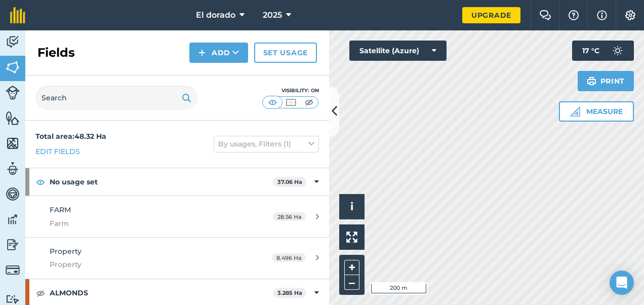 This screenshot has height=305, width=644. What do you see at coordinates (546, 15) in the screenshot?
I see `img: Two speech bubbles overlapping with the left bubble in the forefront` at bounding box center [546, 15].